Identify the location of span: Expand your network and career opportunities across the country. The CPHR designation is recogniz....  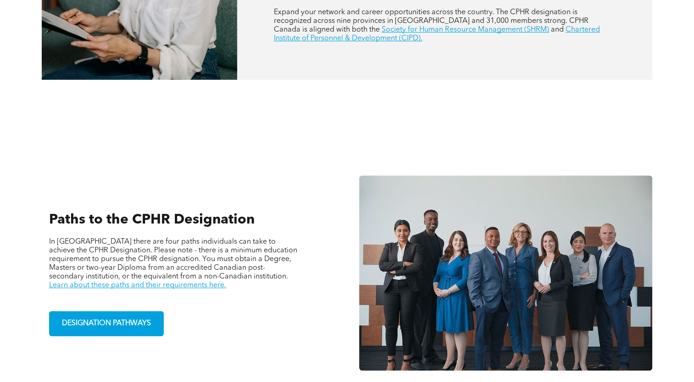
(431, 21).